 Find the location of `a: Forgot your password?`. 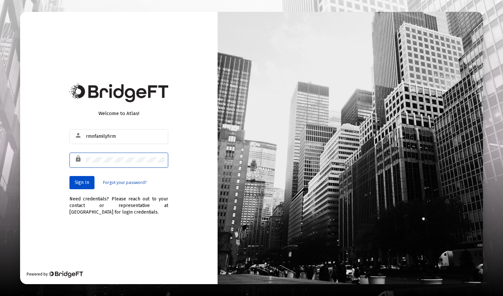

a: Forgot your password? is located at coordinates (125, 182).